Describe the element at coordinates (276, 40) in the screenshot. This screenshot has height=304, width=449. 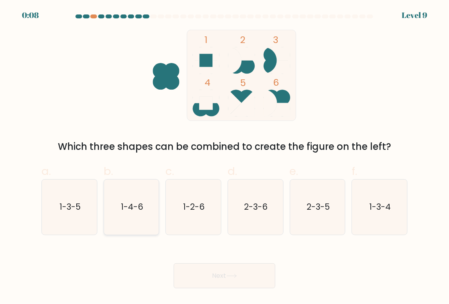
I see `tspan: 3` at that location.